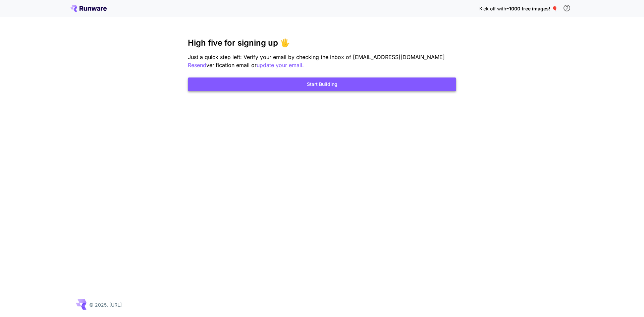 This screenshot has height=317, width=644. What do you see at coordinates (197, 65) in the screenshot?
I see `p: Resend` at bounding box center [197, 65].